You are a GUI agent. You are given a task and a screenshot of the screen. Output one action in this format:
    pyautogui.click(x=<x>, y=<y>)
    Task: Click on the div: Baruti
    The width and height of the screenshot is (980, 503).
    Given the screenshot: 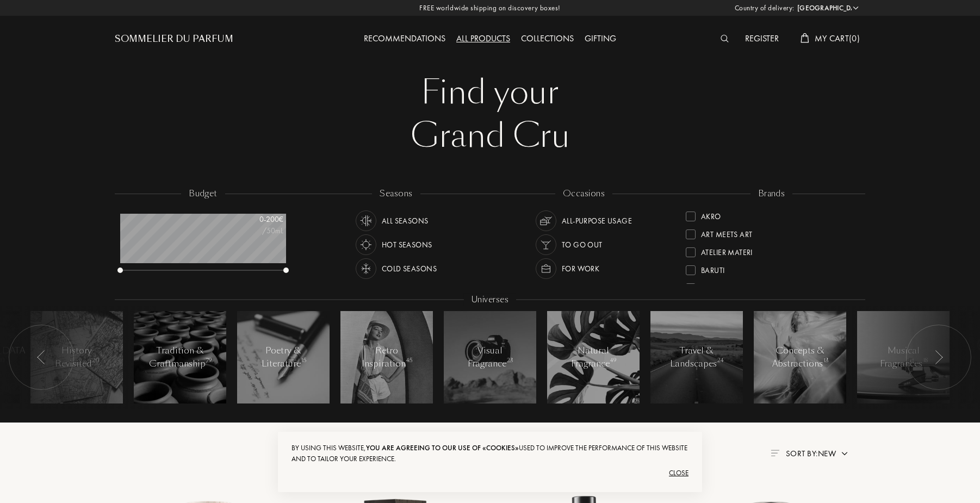 What is the action you would take?
    pyautogui.click(x=713, y=268)
    